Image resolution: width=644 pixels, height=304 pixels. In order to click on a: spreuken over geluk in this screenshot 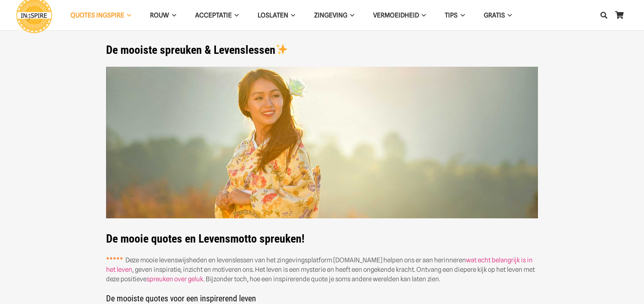, I will do `click(175, 279)`.